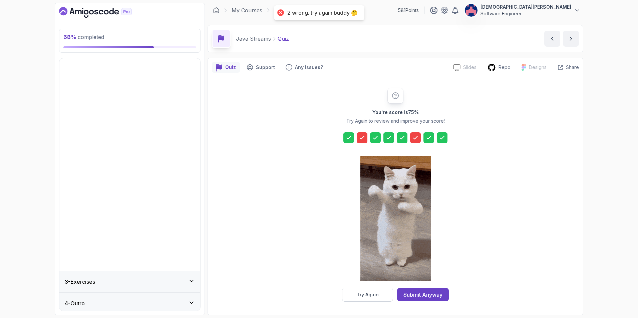  Describe the element at coordinates (322, 13) in the screenshot. I see `div: 2 wrong. try again buddy 🤔` at that location.